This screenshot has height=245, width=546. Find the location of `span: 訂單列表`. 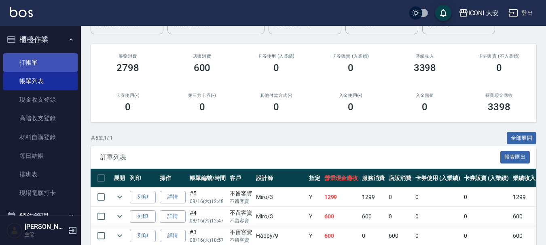

span: 訂單列表 is located at coordinates (300, 158).